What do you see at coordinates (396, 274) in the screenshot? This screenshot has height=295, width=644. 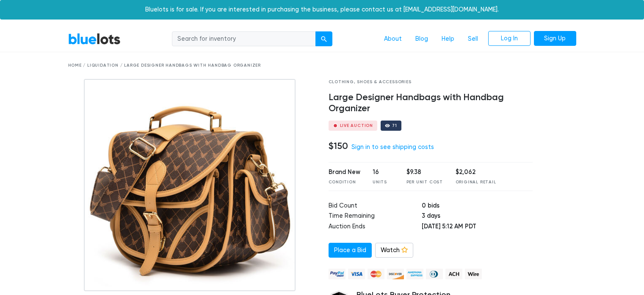 I see `img: discover-82be18ecfda2d062aad2762c1ca80e2d36a4073d45c9e0ffae68cd515fbd3d32.png` at bounding box center [396, 274].